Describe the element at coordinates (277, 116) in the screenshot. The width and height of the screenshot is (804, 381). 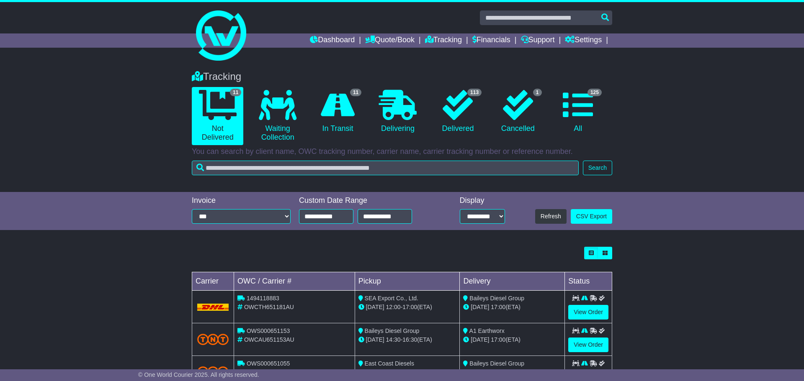
I see `a: Waiting Collection` at that location.